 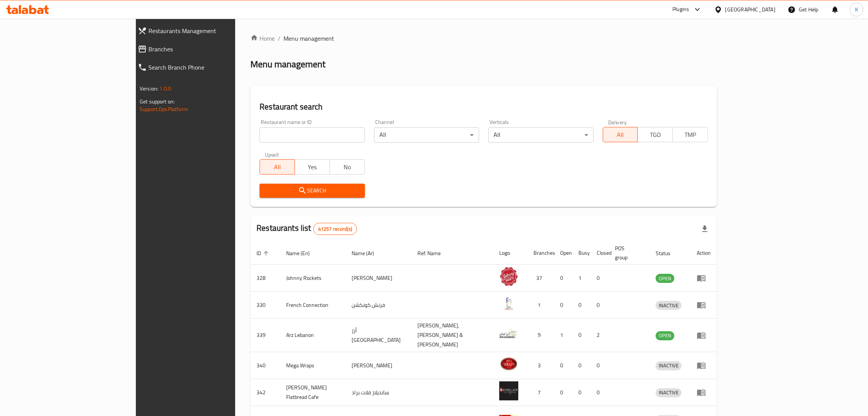 I want to click on div: Export file, so click(x=705, y=229).